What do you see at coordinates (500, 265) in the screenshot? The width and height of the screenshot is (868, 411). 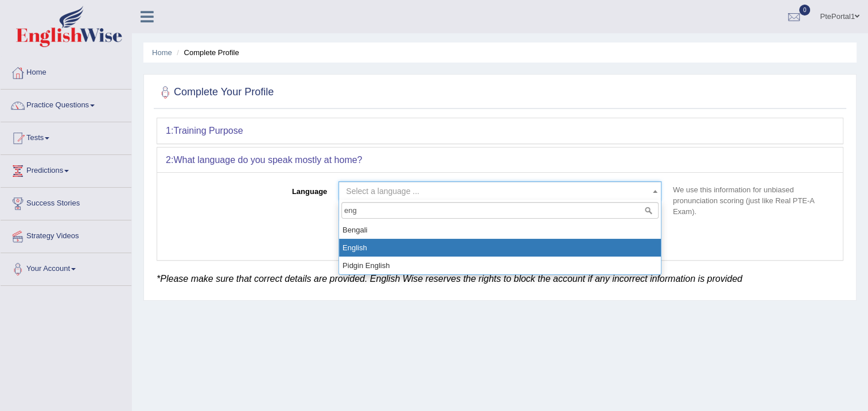 I see `li: Pidgin English` at bounding box center [500, 265].